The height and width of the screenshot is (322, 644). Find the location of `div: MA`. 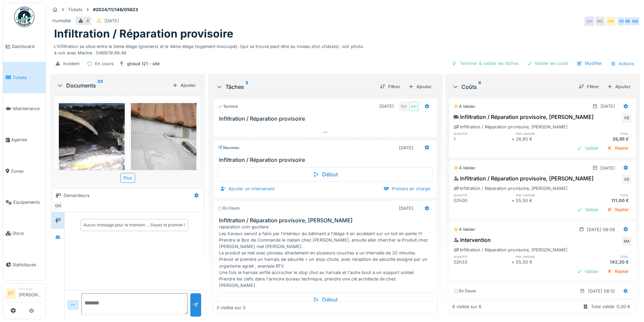

div: MA is located at coordinates (635, 21).